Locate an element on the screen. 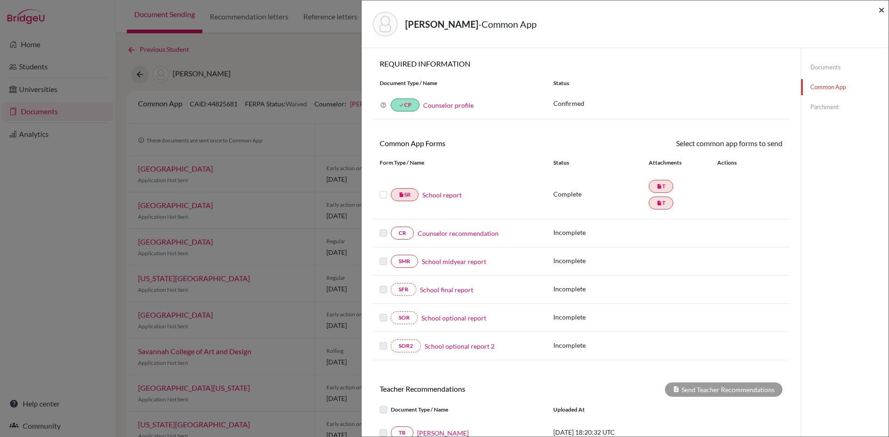 This screenshot has height=437, width=889. h6: REQUIRED INFORMATION is located at coordinates (581, 63).